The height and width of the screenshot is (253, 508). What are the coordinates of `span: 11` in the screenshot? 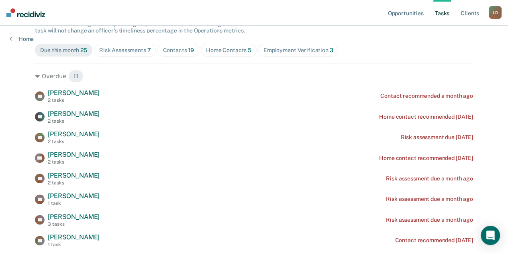 It's located at (76, 76).